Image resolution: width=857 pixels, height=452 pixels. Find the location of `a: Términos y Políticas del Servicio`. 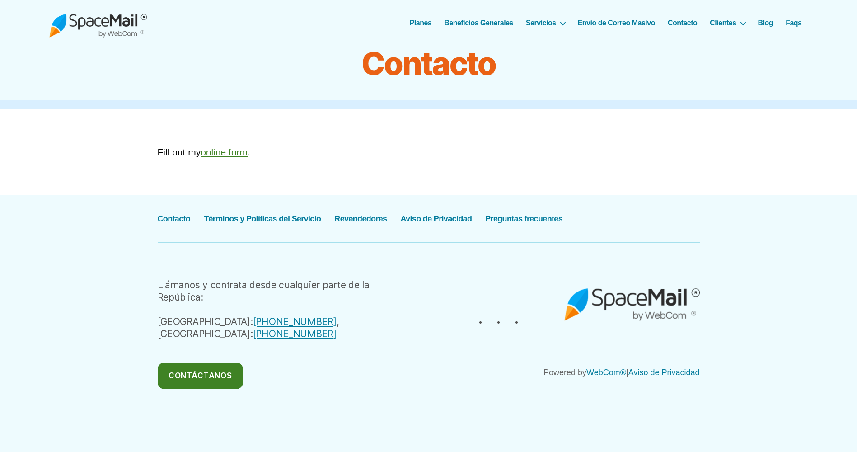

a: Términos y Políticas del Servicio is located at coordinates (262, 219).